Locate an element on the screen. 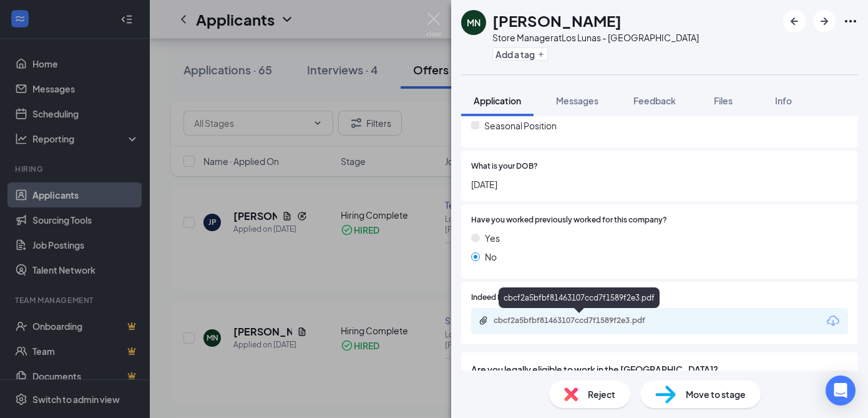 This screenshot has height=418, width=868. span: Have you worked previously worked for this company? is located at coordinates (569, 220).